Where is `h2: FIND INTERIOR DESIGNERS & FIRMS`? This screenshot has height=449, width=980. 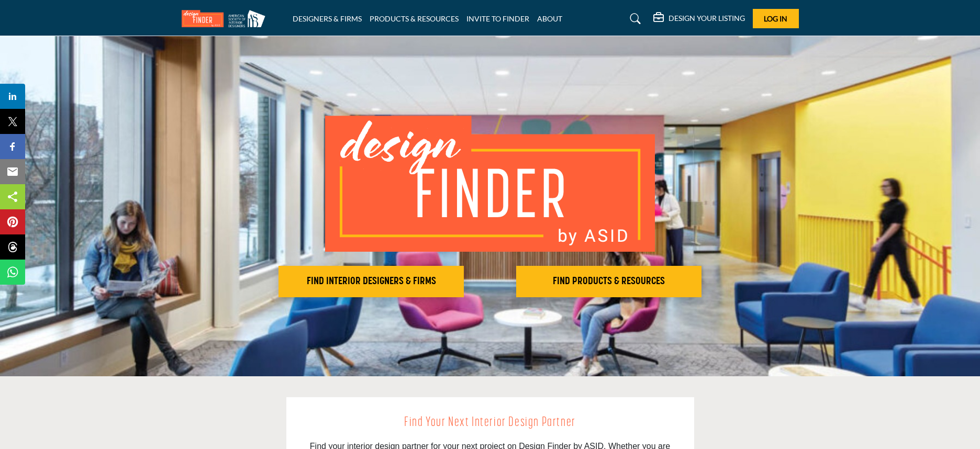
h2: FIND INTERIOR DESIGNERS & FIRMS is located at coordinates (371, 282).